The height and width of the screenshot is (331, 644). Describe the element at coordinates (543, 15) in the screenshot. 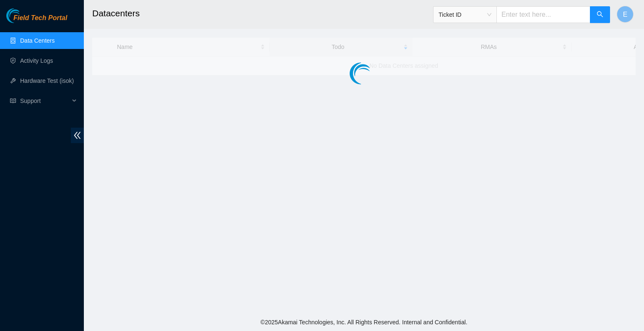

I see `input: Enter text here...` at that location.